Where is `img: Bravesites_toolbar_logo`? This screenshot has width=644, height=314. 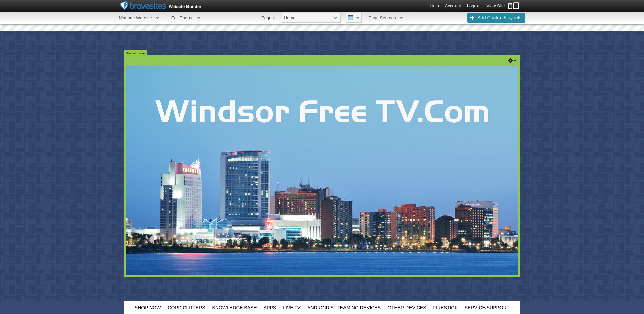
img: Bravesites_toolbar_logo is located at coordinates (166, 6).